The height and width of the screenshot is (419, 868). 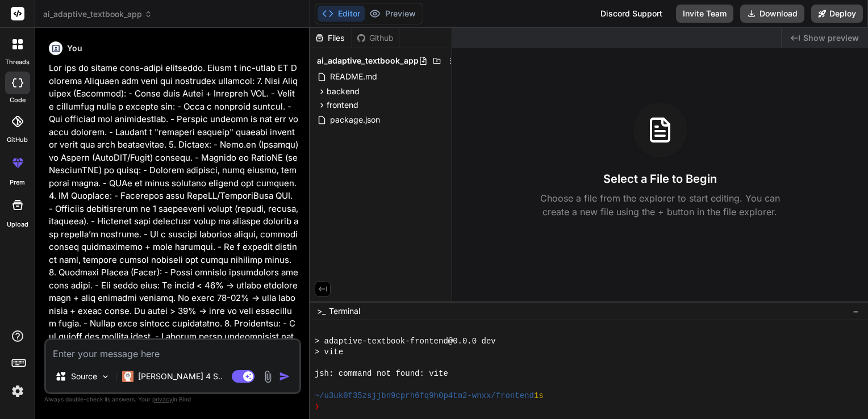 What do you see at coordinates (631, 13) in the screenshot?
I see `div: Discord Support` at bounding box center [631, 13].